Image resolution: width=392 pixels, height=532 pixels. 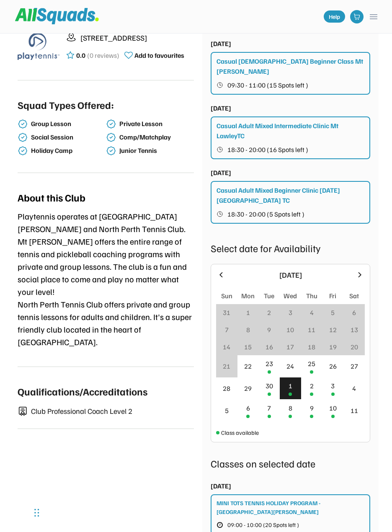 I want to click on div: Private Lesson, so click(x=156, y=124).